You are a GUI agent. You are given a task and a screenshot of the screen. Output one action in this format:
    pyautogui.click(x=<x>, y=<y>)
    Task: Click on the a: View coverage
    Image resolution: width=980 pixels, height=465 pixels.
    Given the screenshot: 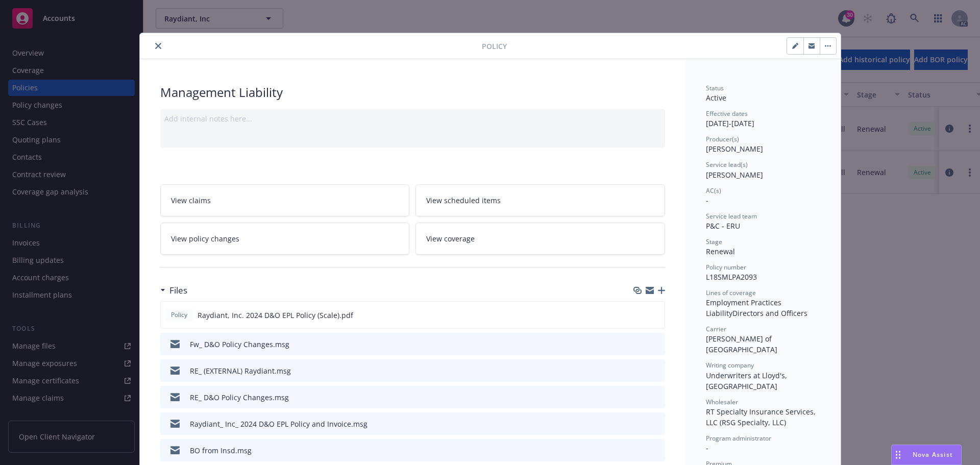 What is the action you would take?
    pyautogui.click(x=540, y=238)
    